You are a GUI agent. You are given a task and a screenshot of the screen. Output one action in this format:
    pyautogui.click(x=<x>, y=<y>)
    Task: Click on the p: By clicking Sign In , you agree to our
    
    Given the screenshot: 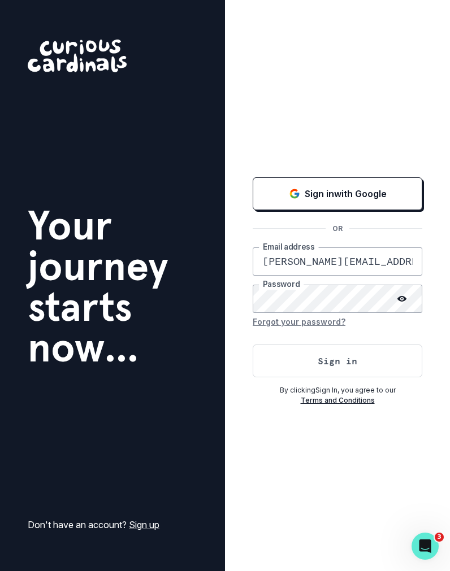 What is the action you would take?
    pyautogui.click(x=337, y=390)
    